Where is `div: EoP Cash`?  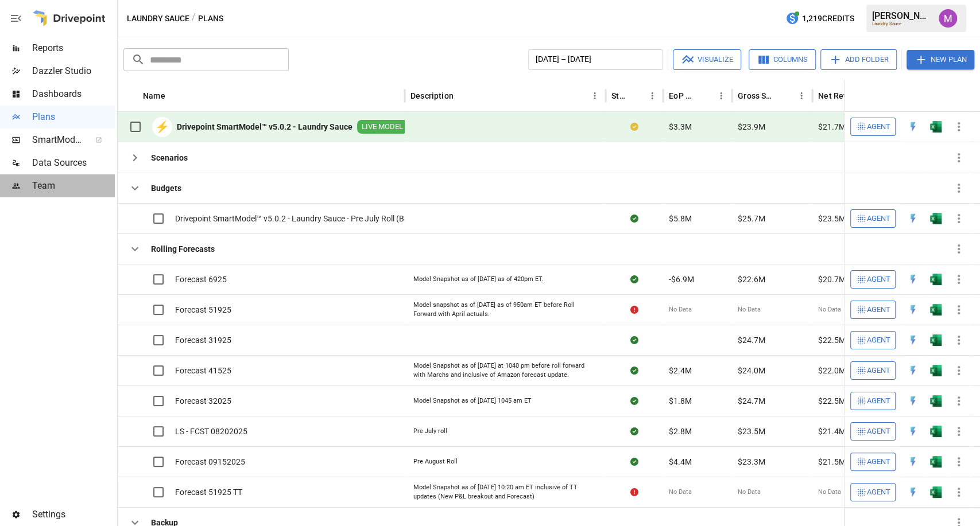 div: EoP Cash is located at coordinates (682, 96).